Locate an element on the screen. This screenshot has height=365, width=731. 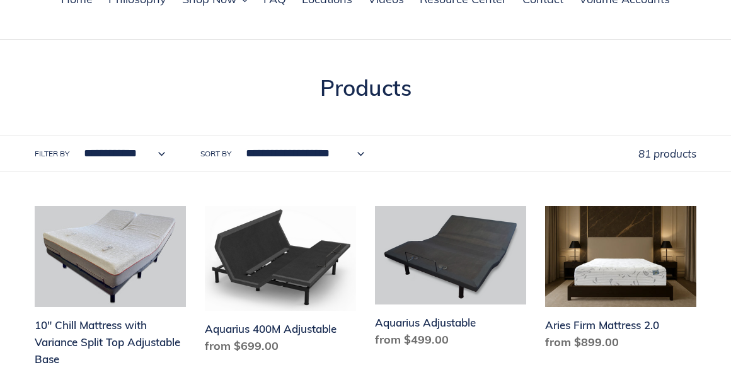
a: Aquarius Adjustable is located at coordinates (451, 279).